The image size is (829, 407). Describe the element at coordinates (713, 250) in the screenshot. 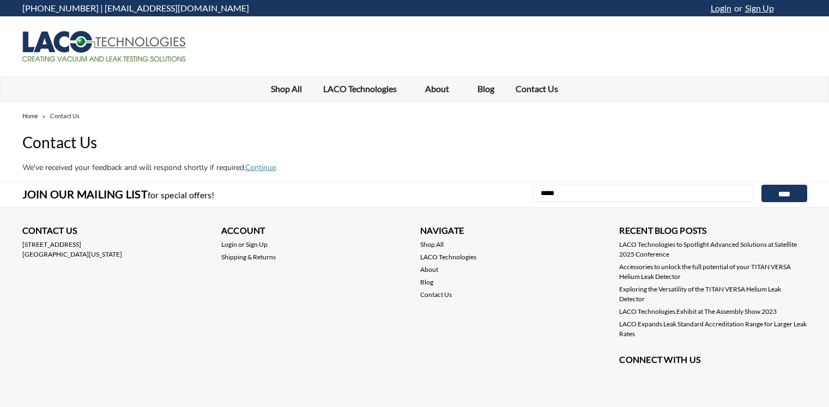

I see `a: LACO Technologies to Spotlight Advanced Solutions at Satellite 2025 Conference` at that location.